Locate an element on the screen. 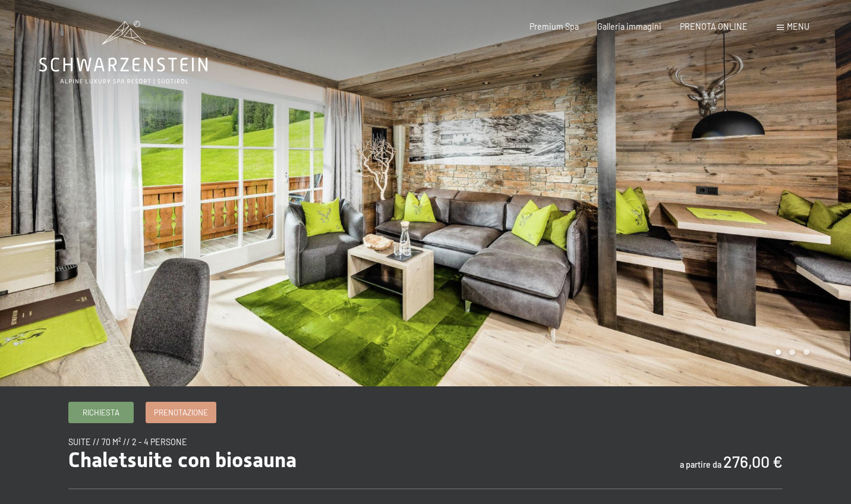 The width and height of the screenshot is (851, 504). span: Prenotazione is located at coordinates (181, 413).